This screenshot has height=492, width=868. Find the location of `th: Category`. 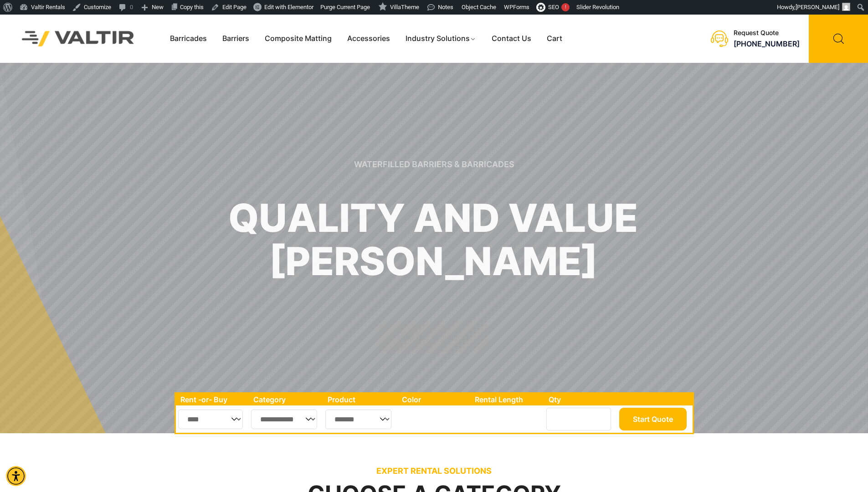

th: Category is located at coordinates (286, 400).